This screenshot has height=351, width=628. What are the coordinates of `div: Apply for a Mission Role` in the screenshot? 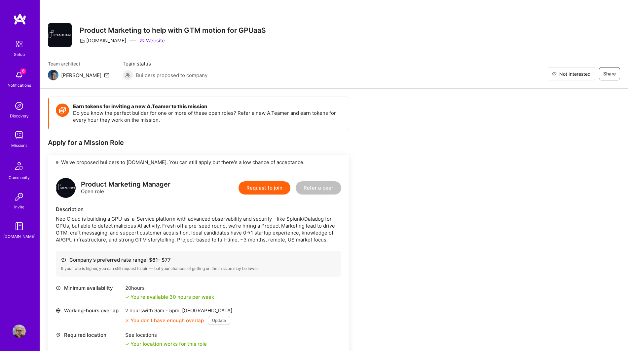 It's located at (199, 142).